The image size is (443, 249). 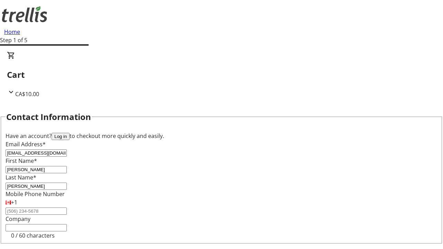 I want to click on label: First Name*, so click(x=21, y=161).